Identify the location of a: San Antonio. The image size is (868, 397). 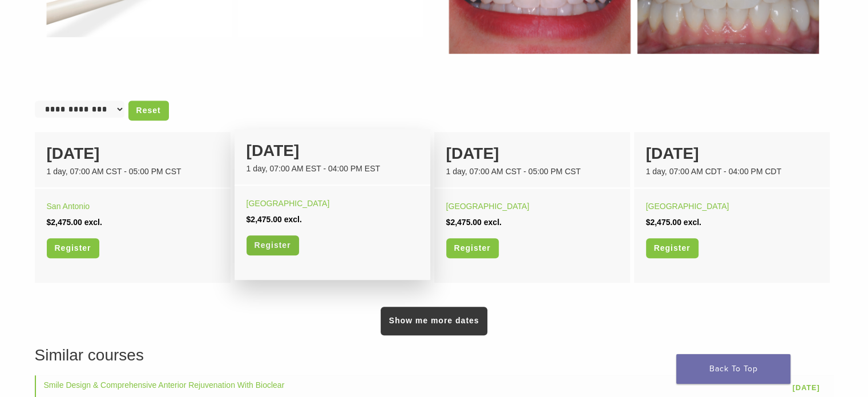
(68, 206).